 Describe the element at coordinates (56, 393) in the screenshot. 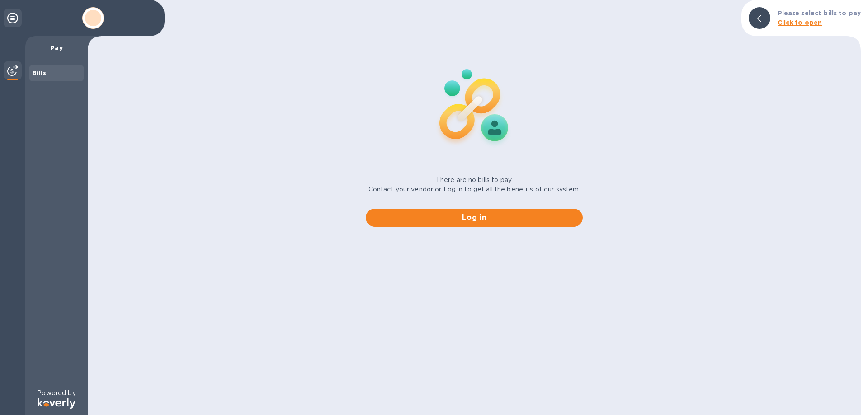

I see `p: Powered by` at that location.